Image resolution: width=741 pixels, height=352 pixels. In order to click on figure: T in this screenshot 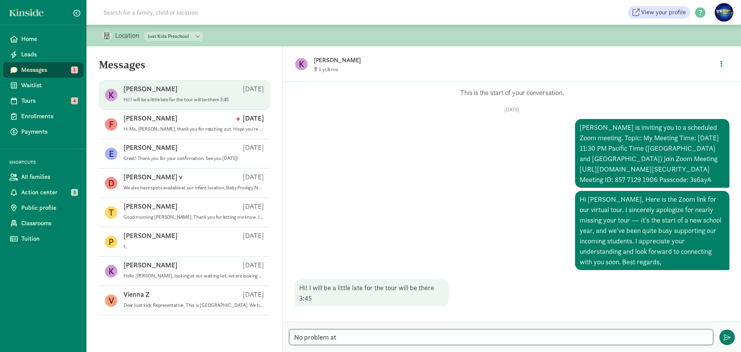, I will do `click(111, 212)`.